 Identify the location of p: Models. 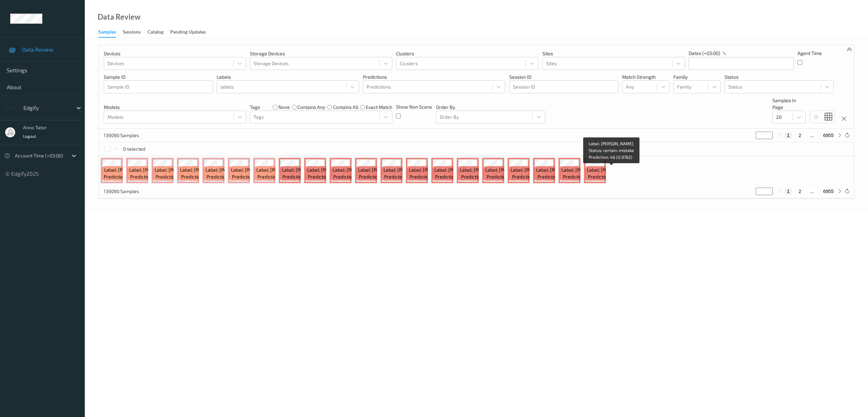
(175, 107).